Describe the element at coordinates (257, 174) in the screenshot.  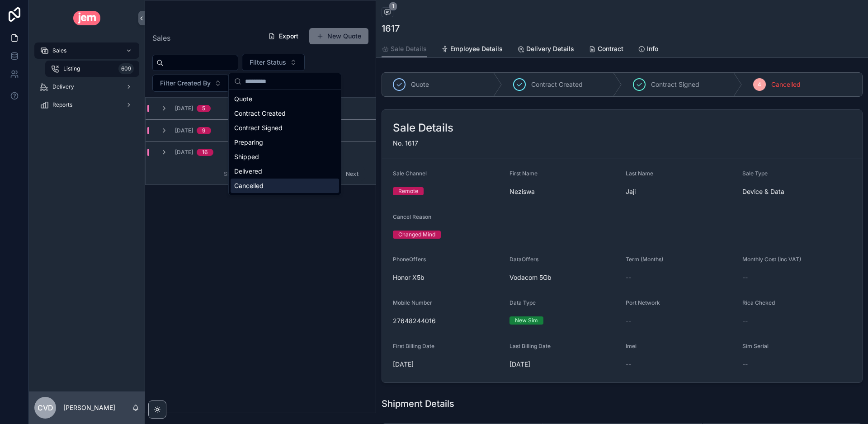
I see `span: Showing 30 of 609 results` at that location.